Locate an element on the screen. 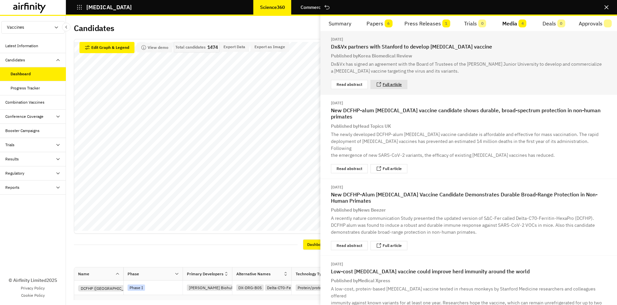  button: Press Releases is located at coordinates (427, 24).